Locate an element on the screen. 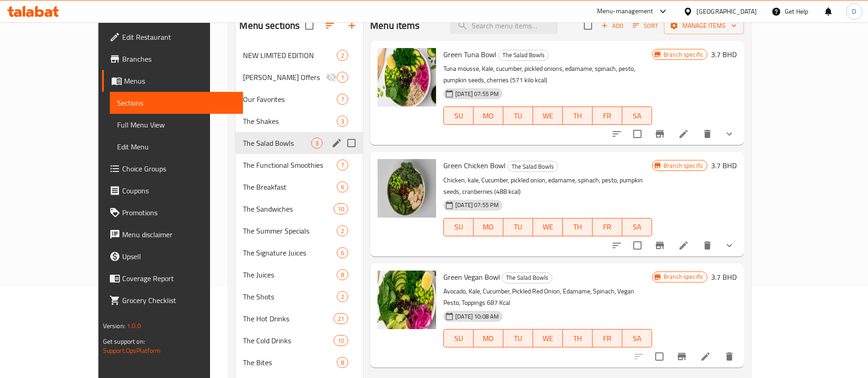  a: Coverage Report is located at coordinates (172, 279).